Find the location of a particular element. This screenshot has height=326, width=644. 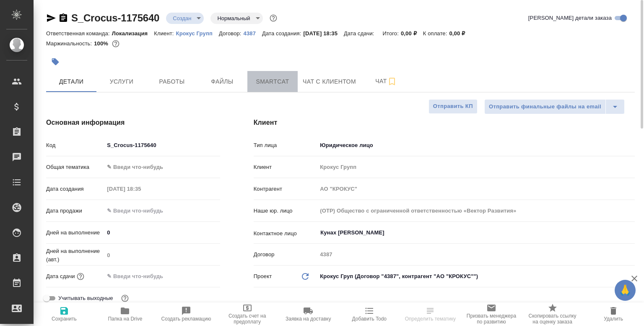

div: Юридическое лицо is located at coordinates (476, 145).